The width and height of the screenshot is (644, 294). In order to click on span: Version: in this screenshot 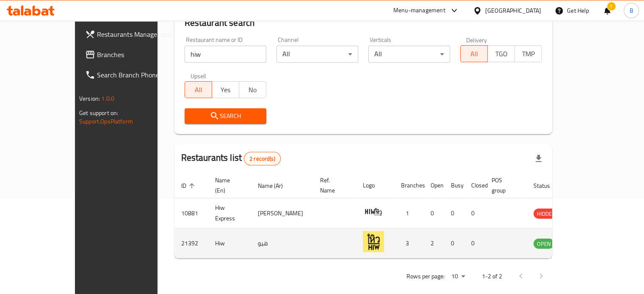, I will do `click(90, 99)`.